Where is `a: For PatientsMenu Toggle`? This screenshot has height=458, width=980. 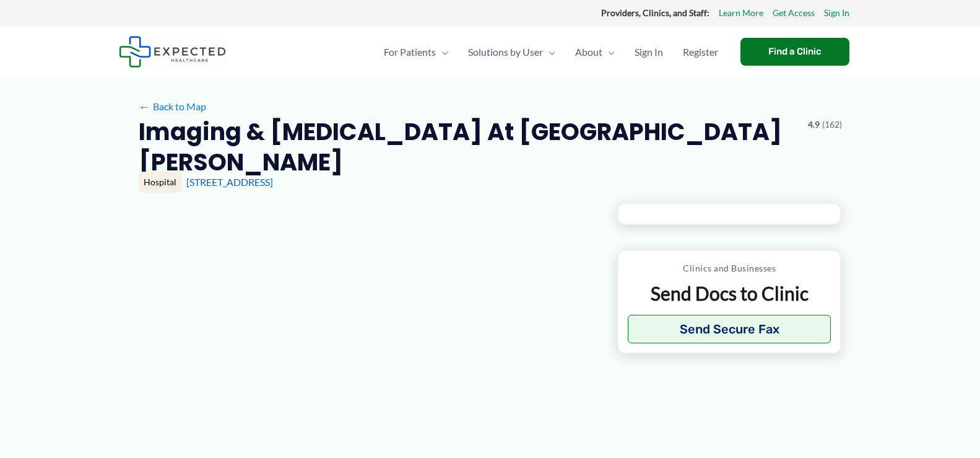 a: For PatientsMenu Toggle is located at coordinates (416, 52).